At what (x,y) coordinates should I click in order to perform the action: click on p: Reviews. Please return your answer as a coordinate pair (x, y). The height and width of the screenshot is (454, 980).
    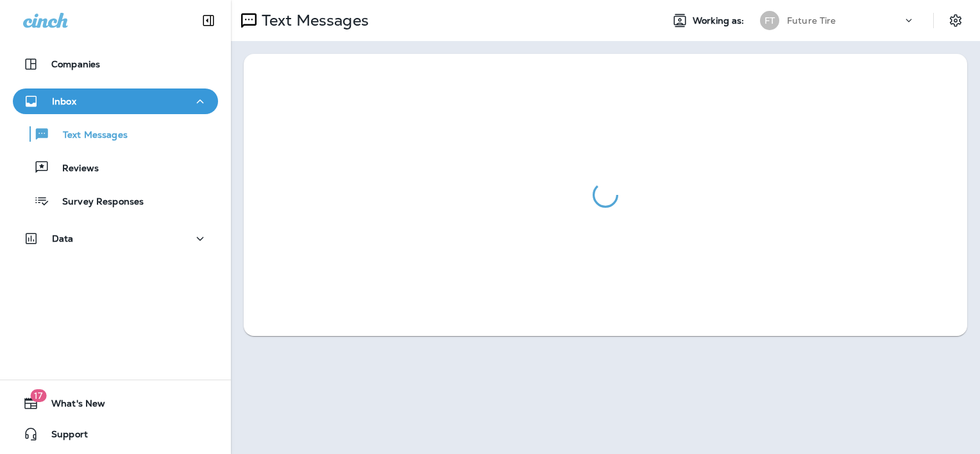
    Looking at the image, I should click on (74, 168).